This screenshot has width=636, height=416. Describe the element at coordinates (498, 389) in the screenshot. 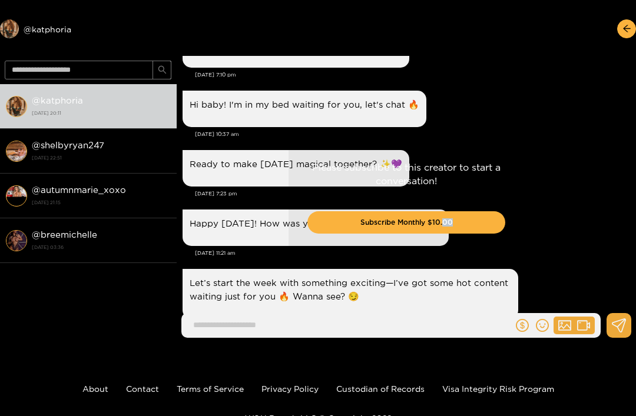

I see `a: Visa Integrity Risk Program` at that location.